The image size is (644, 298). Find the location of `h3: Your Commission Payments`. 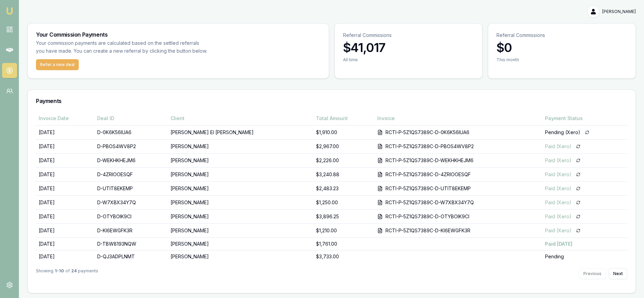

h3: Your Commission Payments is located at coordinates (178, 35).